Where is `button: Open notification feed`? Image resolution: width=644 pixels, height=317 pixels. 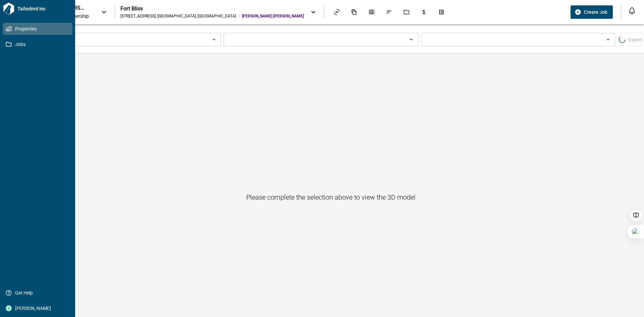
button: Open notification feed is located at coordinates (632, 11).